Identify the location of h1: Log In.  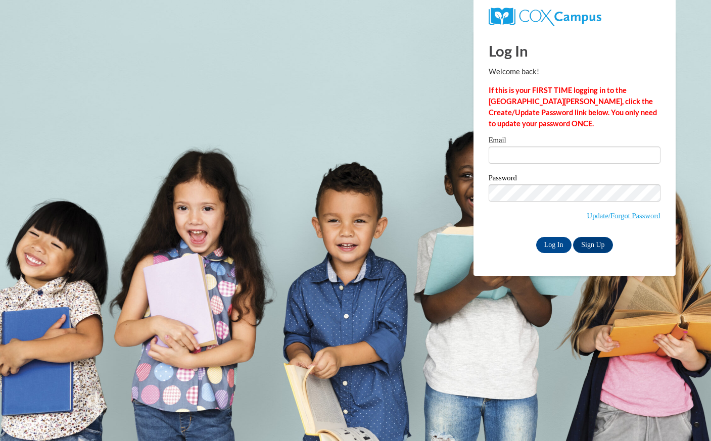
(574, 51).